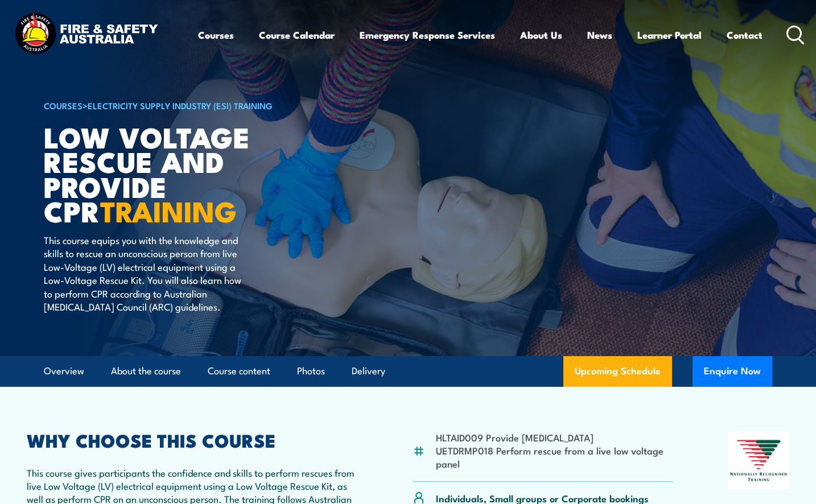 The width and height of the screenshot is (816, 504). I want to click on strong: TRAINING, so click(168, 210).